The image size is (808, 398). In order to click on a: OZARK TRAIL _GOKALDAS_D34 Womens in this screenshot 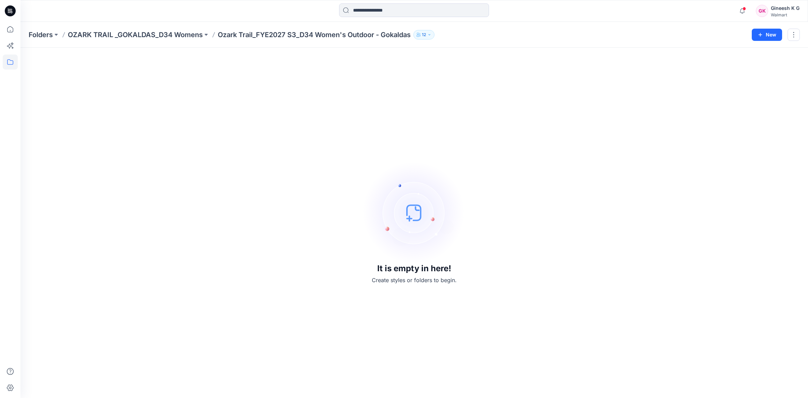, I will do `click(135, 35)`.